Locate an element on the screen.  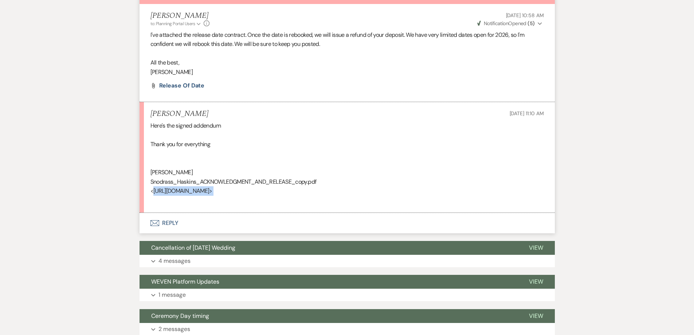
span: WEVEN Platform Updates is located at coordinates (185, 281).